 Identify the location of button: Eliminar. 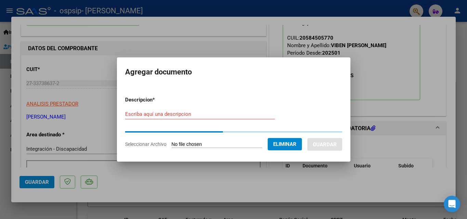
(285, 144).